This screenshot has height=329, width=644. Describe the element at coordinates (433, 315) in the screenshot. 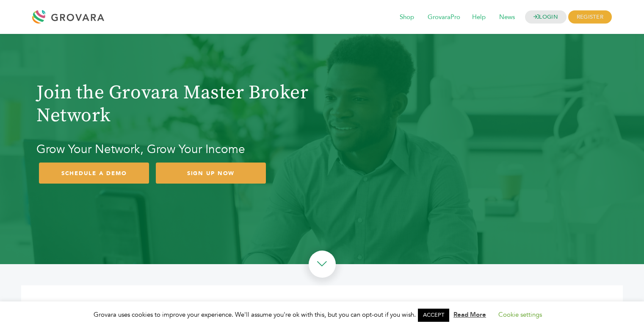

I see `a: ACCEPT` at that location.